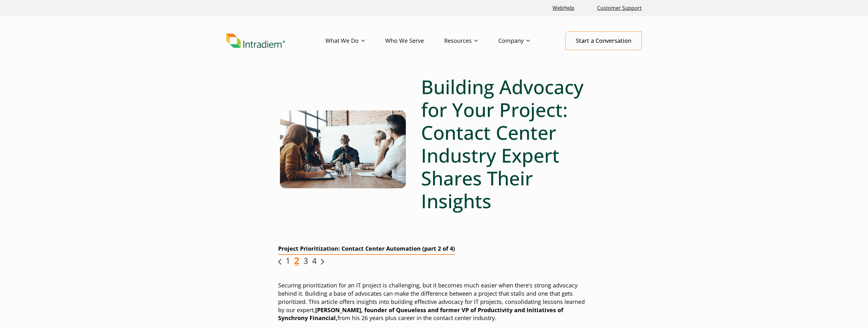 This screenshot has height=328, width=868. I want to click on a: Link to homepage of Intradiem, so click(275, 41).